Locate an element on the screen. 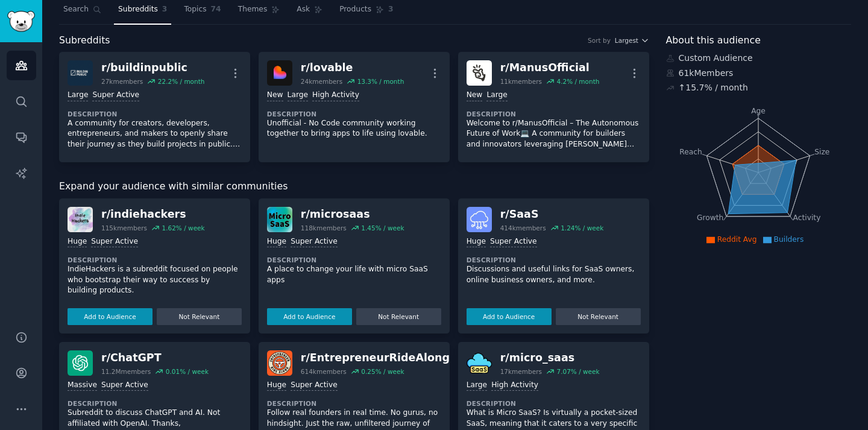 This screenshot has width=868, height=430. img: micro_saas is located at coordinates (479, 363).